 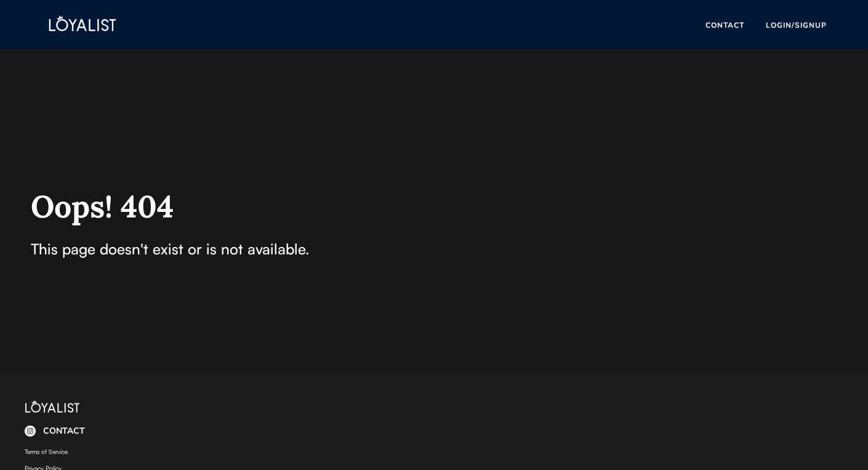 What do you see at coordinates (725, 24) in the screenshot?
I see `button: CONTACT` at bounding box center [725, 24].